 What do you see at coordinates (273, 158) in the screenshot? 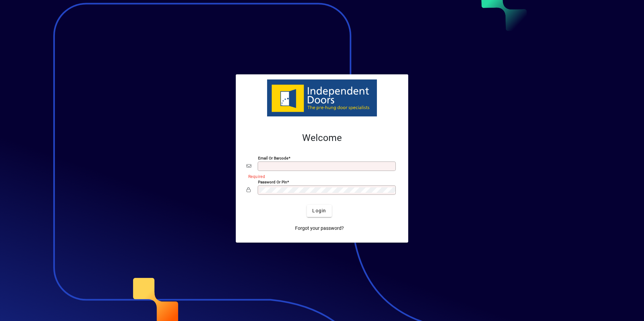
I see `mat-label: Email or Barcode` at bounding box center [273, 158].